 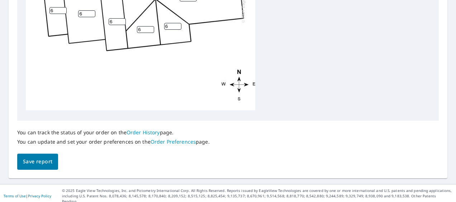 What do you see at coordinates (38, 162) in the screenshot?
I see `button: Save report` at bounding box center [38, 162].